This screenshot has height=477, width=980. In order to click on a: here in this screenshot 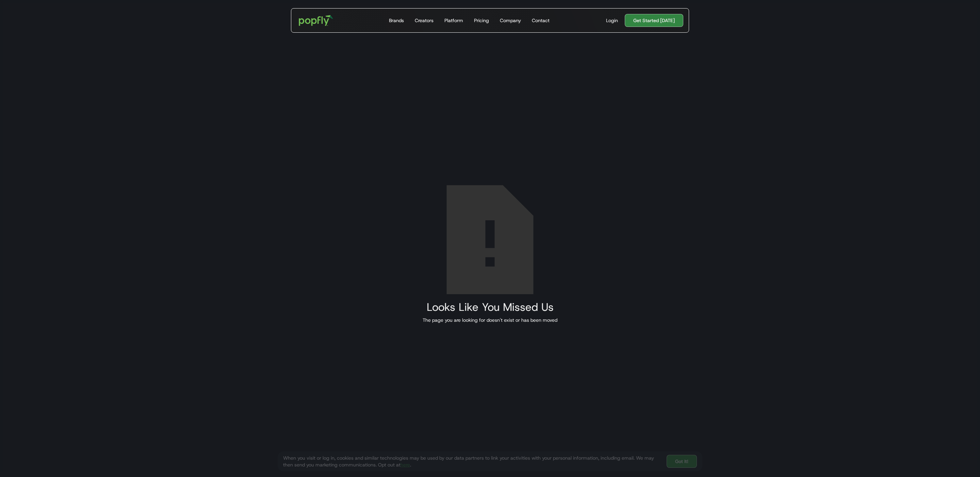, I will do `click(405, 465)`.